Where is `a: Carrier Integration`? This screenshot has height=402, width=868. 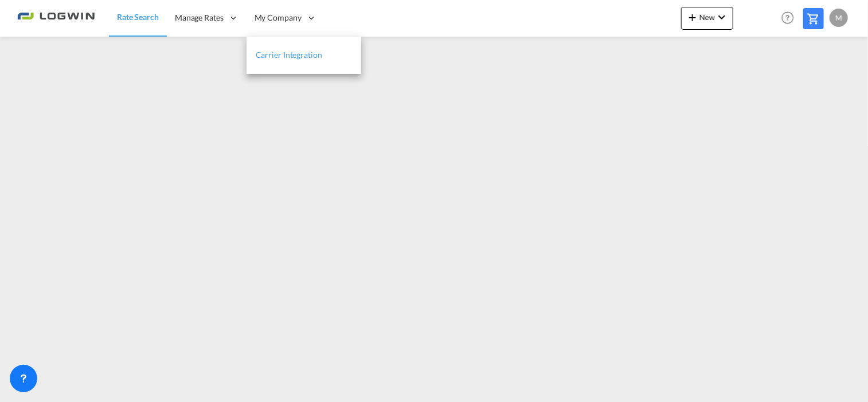
a: Carrier Integration is located at coordinates (304, 55).